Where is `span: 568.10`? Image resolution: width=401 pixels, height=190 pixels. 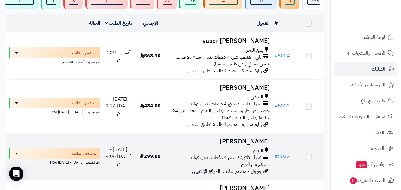 span: 568.10 is located at coordinates (150, 56).